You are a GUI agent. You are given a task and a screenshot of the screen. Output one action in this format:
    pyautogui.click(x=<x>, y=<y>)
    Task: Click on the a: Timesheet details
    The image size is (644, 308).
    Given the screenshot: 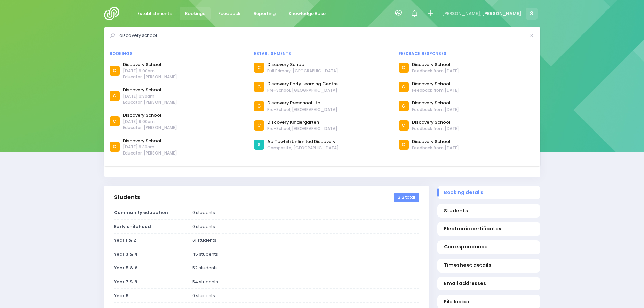 What is the action you would take?
    pyautogui.click(x=489, y=266)
    